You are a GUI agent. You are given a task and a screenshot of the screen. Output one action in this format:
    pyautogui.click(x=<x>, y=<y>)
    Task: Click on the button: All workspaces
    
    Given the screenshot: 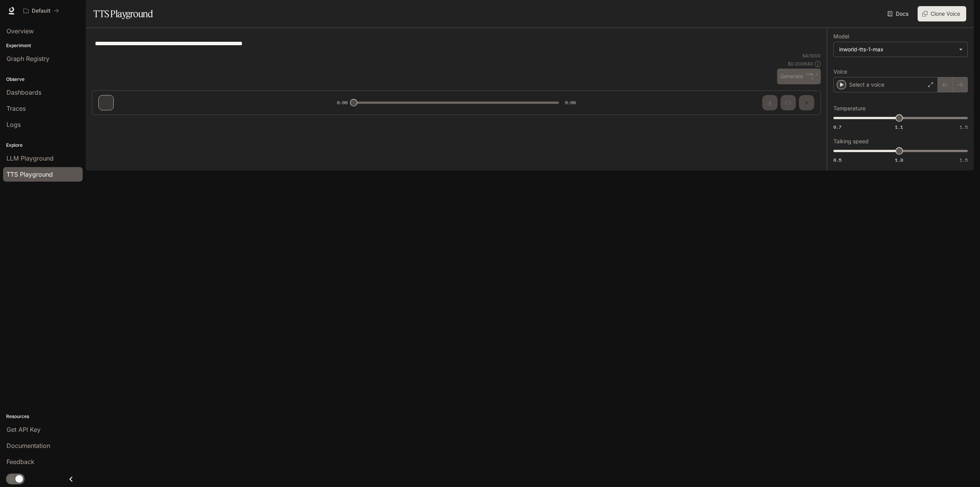 What is the action you would take?
    pyautogui.click(x=41, y=11)
    